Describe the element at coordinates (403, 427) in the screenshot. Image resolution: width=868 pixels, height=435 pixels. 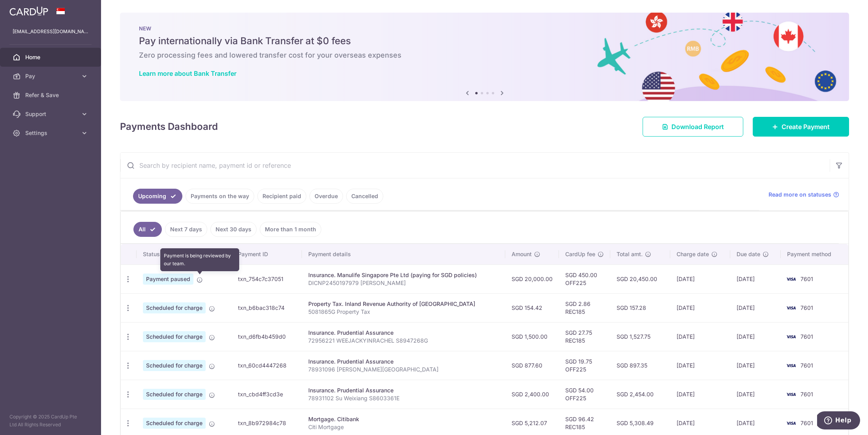
I see `p: Citi Mortgage` at that location.